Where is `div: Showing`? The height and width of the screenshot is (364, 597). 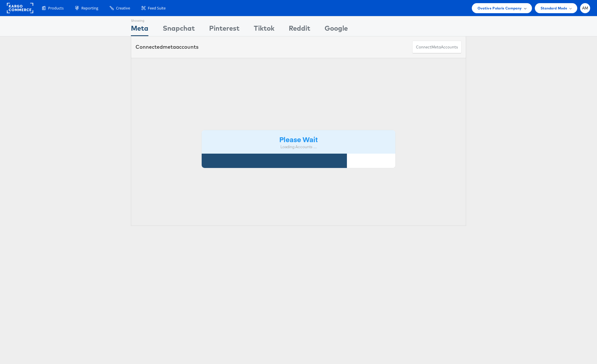
div: Showing is located at coordinates (140, 20).